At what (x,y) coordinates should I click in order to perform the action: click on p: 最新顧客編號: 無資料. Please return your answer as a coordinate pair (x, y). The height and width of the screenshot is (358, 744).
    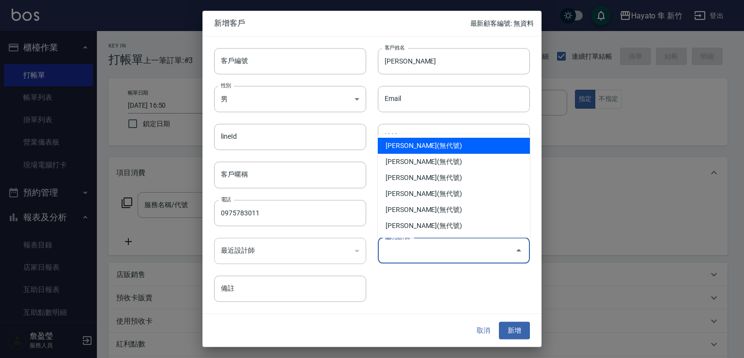
    Looking at the image, I should click on (502, 23).